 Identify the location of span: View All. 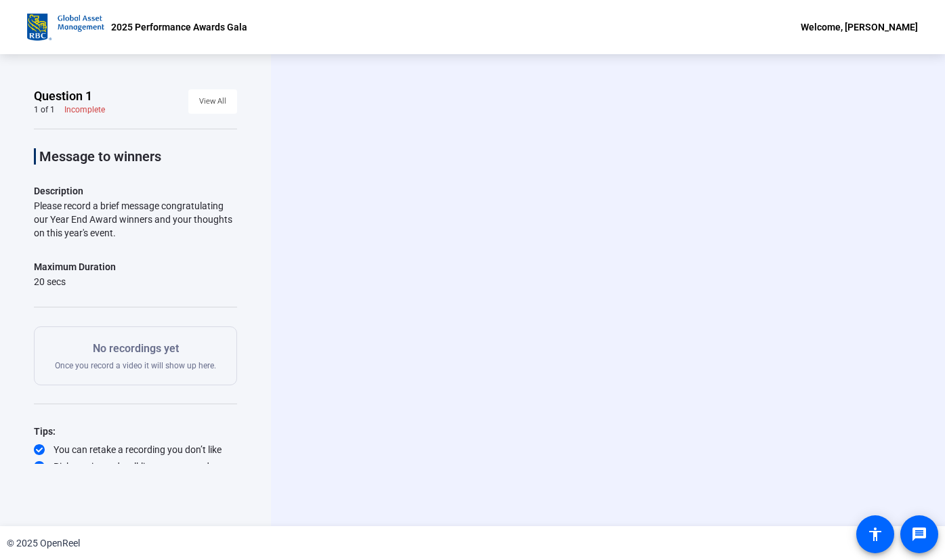
(212, 102).